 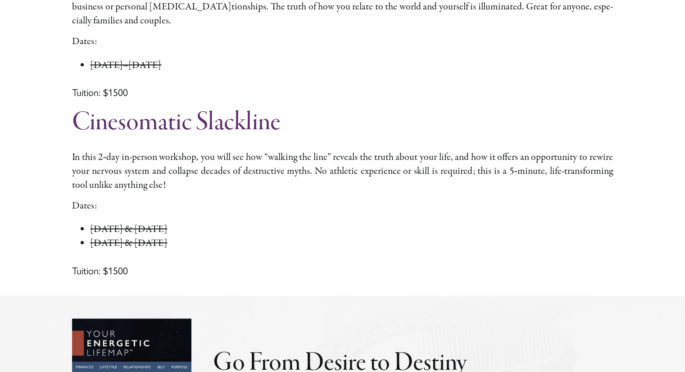 What do you see at coordinates (176, 122) in the screenshot?
I see `a: Cinesomatic Slackline` at bounding box center [176, 122].